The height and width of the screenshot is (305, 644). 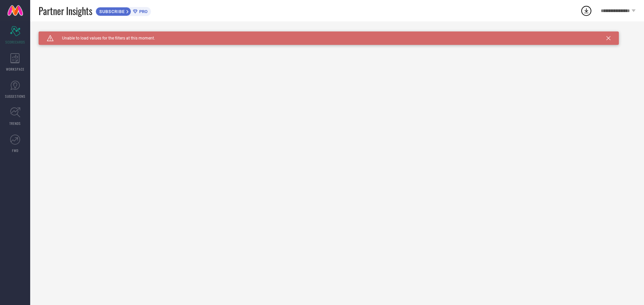 What do you see at coordinates (15, 123) in the screenshot?
I see `span: TRENDS` at bounding box center [15, 123].